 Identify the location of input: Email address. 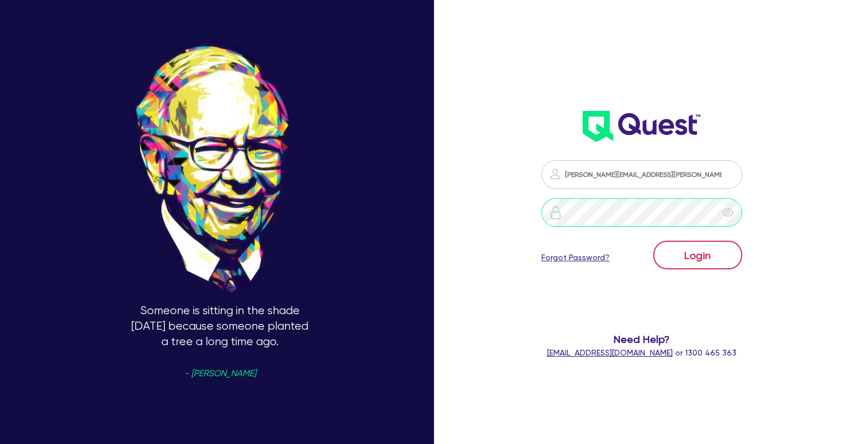
(642, 175).